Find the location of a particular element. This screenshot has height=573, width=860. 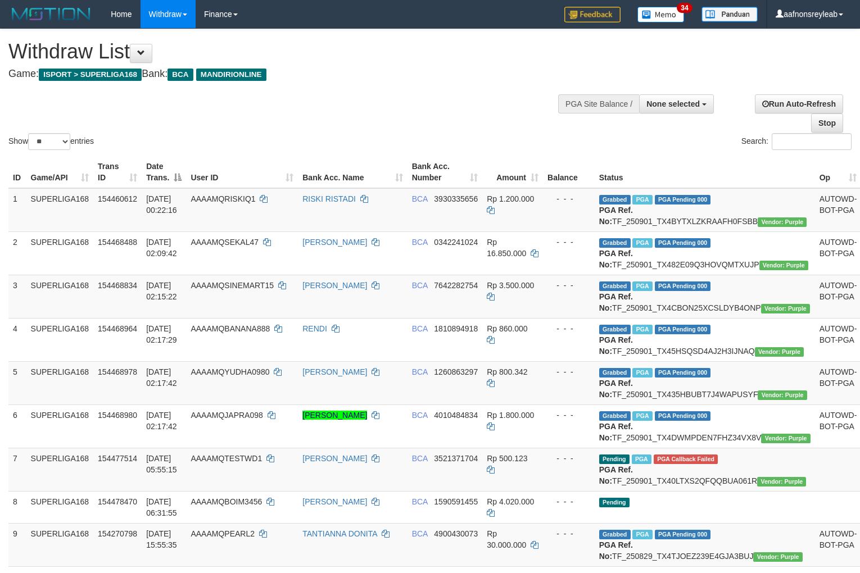

td: 7 is located at coordinates (17, 469).